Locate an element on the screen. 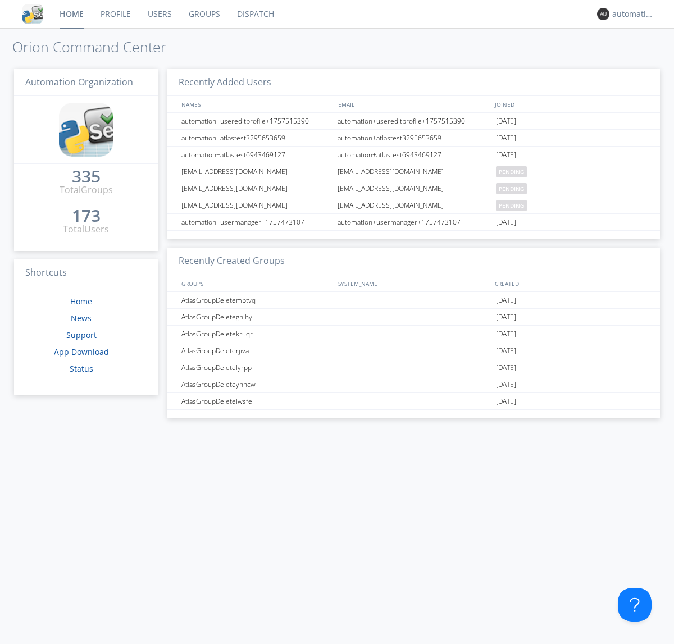 The height and width of the screenshot is (644, 674). div: AtlasGroupDeleteynncw is located at coordinates (256, 384).